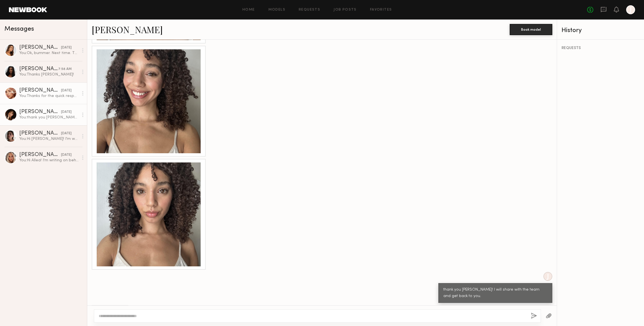  Describe the element at coordinates (49, 53) in the screenshot. I see `div: You: Ok, bummer. Next time. Thanks!` at that location.